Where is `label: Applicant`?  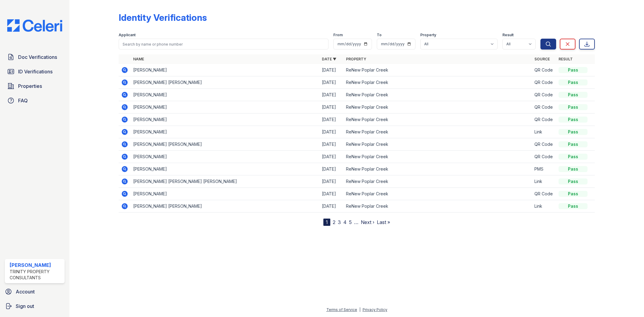 label: Applicant is located at coordinates (127, 35).